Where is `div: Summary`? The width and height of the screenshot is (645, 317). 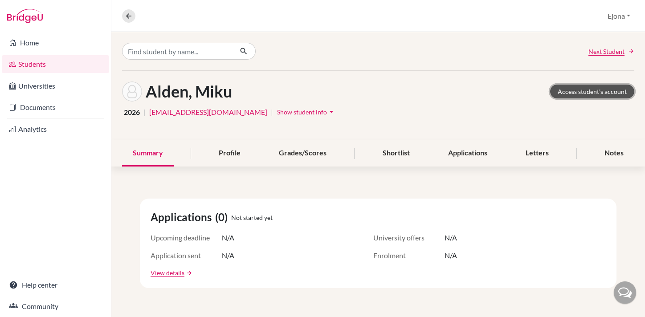 div: Summary is located at coordinates (148, 153).